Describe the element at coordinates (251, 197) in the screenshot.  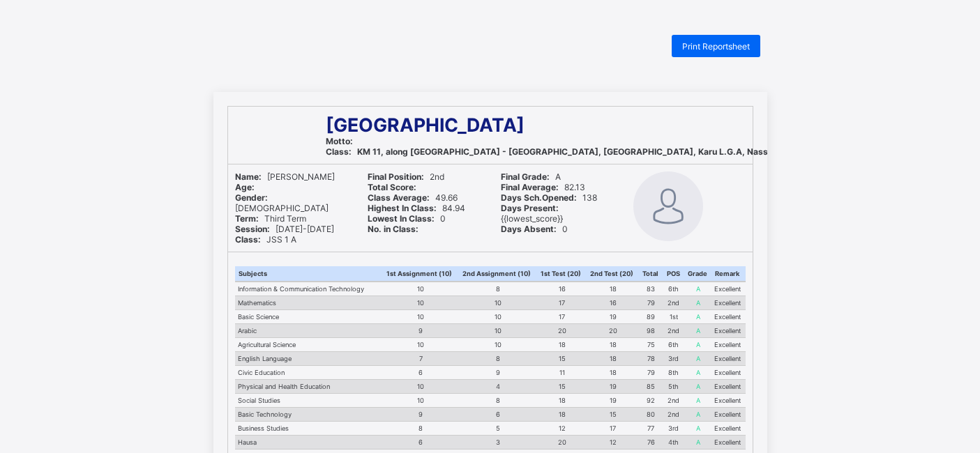
I see `b: Gender:` at that location.